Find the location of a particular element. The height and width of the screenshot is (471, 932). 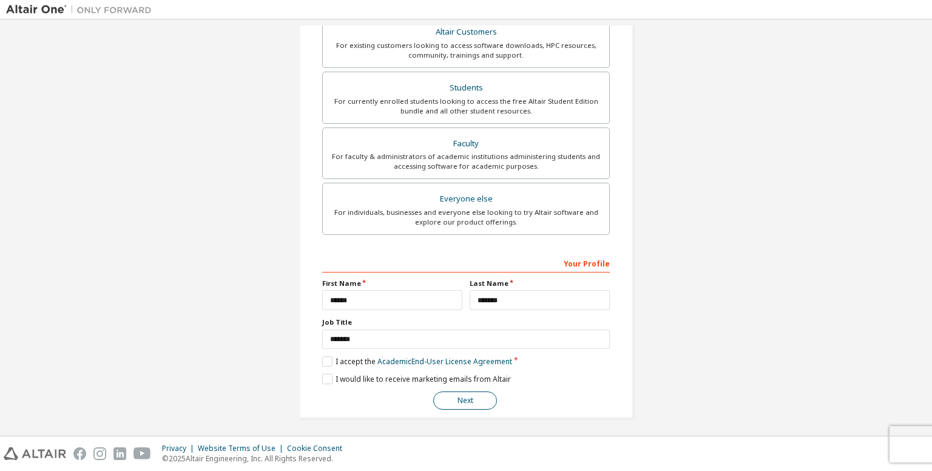

img: facebook.svg is located at coordinates (79, 453).